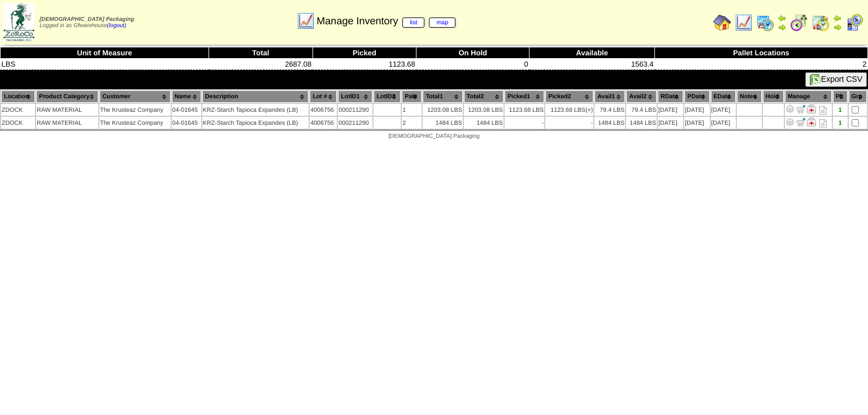 The height and width of the screenshot is (415, 868). I want to click on td: 1563.4, so click(592, 64).